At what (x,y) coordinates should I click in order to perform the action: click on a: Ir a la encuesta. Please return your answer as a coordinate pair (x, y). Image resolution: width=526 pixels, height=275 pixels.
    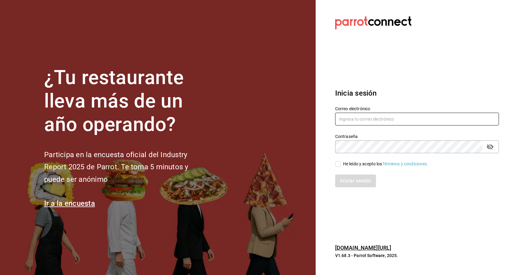
    Looking at the image, I should click on (69, 203).